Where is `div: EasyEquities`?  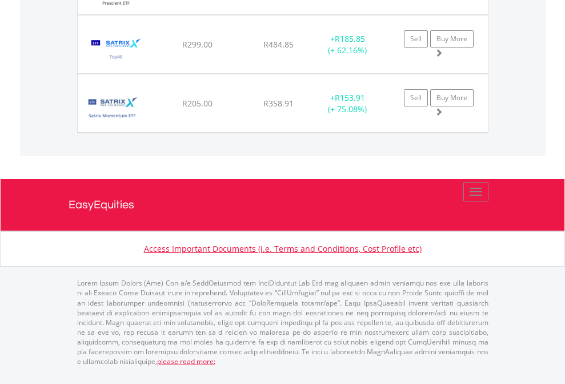
div: EasyEquities is located at coordinates (283, 205).